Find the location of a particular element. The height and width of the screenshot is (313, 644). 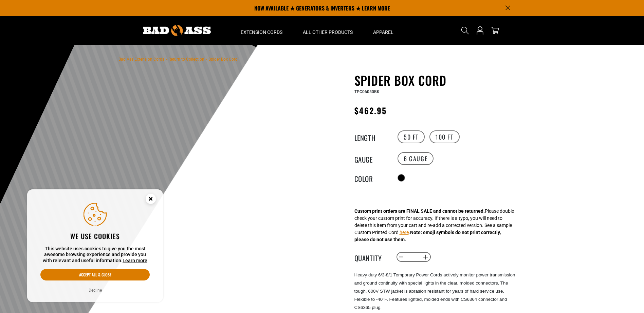

summary: Extension Cords is located at coordinates (261, 31).